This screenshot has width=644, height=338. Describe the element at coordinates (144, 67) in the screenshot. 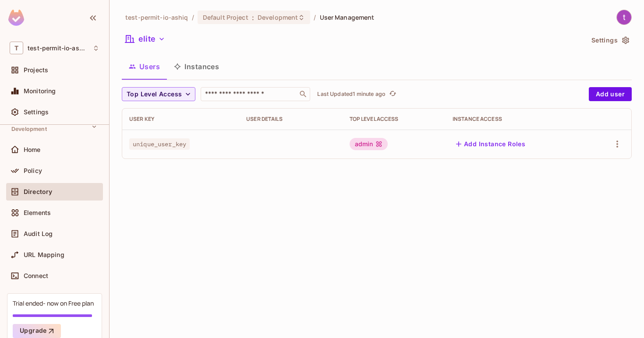

I see `button: Users` at that location.